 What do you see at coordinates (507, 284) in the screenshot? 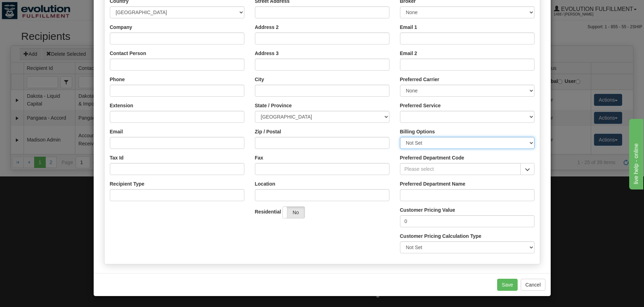
I see `button: Save` at bounding box center [507, 284].